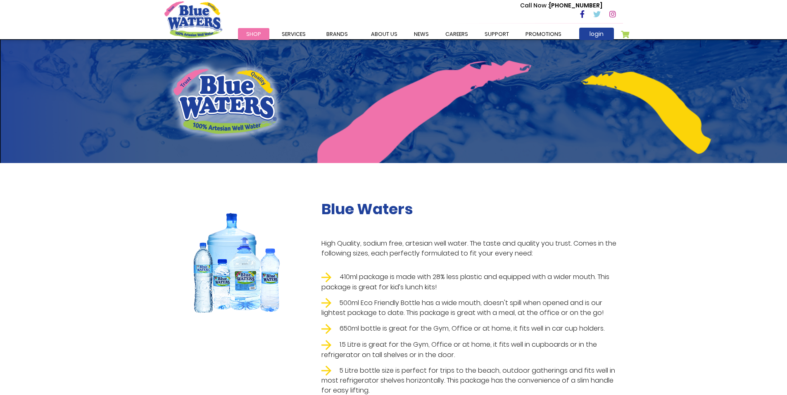 The width and height of the screenshot is (787, 395). I want to click on a: store logo, so click(193, 19).